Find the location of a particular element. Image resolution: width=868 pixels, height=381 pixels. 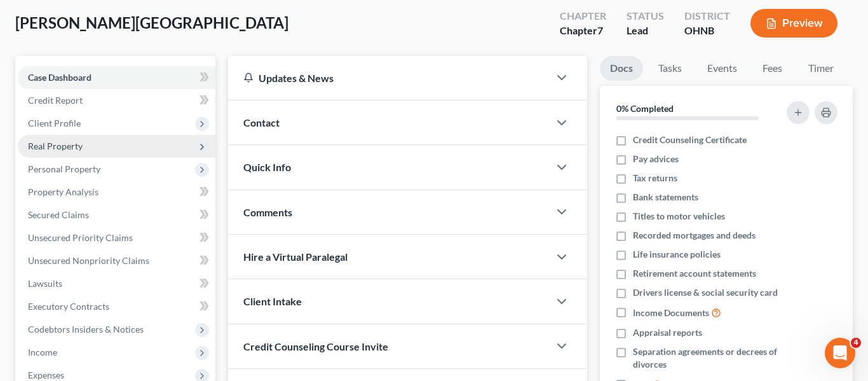

a: Property Analysis is located at coordinates (116, 192).